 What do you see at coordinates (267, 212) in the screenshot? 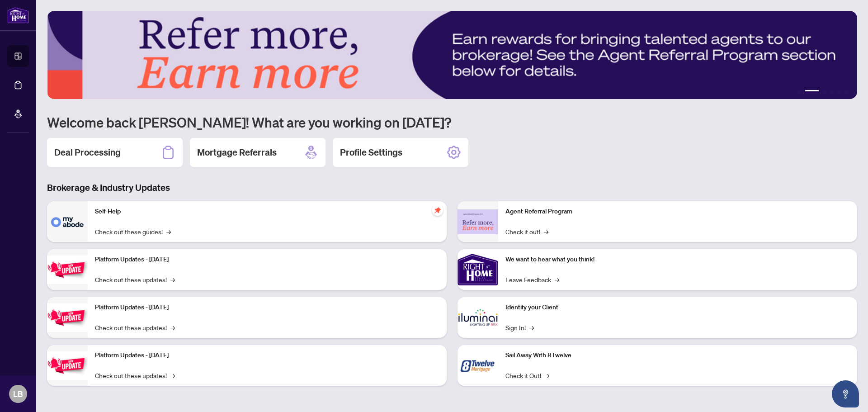
I see `p: Self-Help` at bounding box center [267, 212].